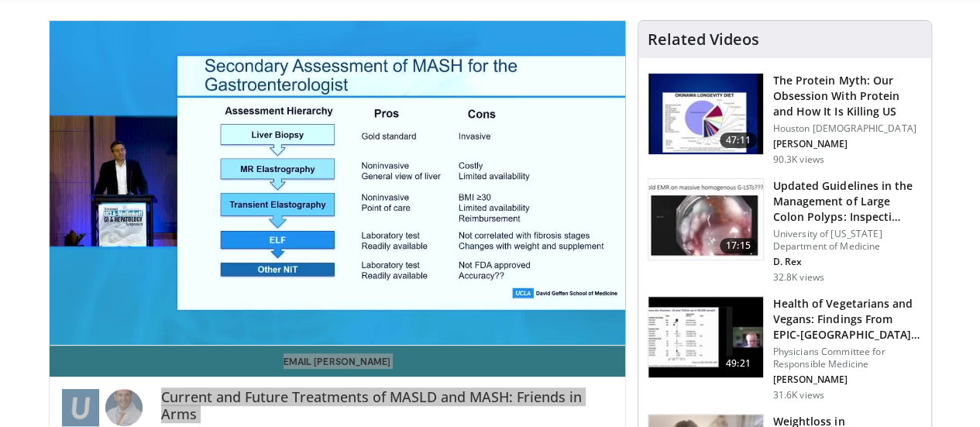 The image size is (980, 427). Describe the element at coordinates (785, 120) in the screenshot. I see `a: 47:11 The Protein Myth: Our Obsession With Protein and How It Is Killing US Houston [DEMOGRAPHIC_...` at that location.